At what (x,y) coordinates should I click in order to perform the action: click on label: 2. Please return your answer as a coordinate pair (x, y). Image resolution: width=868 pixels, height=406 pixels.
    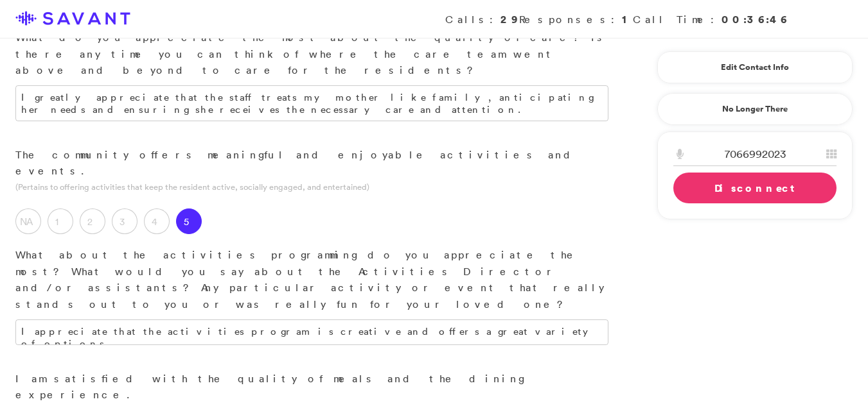
    Looking at the image, I should click on (93, 222).